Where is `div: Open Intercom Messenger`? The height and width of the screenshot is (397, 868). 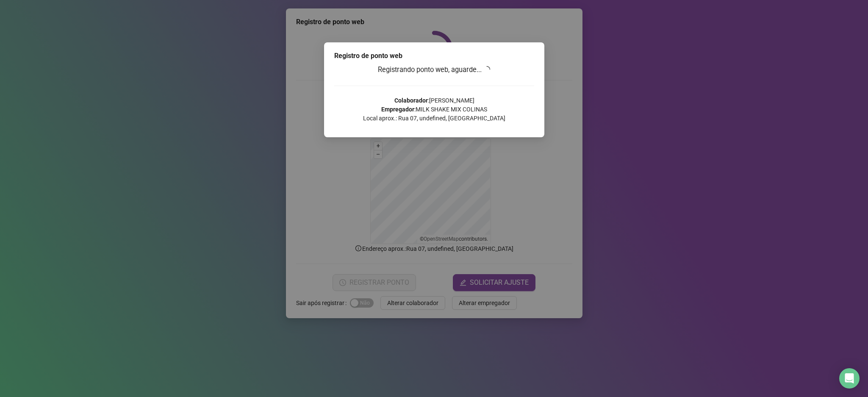 div: Open Intercom Messenger is located at coordinates (849, 378).